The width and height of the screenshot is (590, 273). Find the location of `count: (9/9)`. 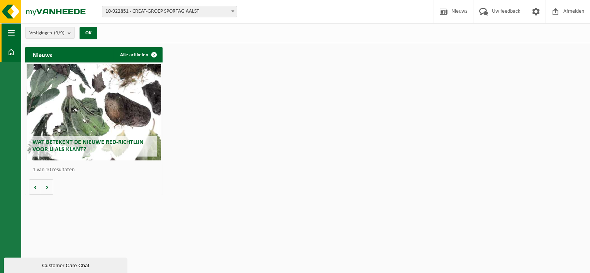

count: (9/9) is located at coordinates (59, 33).